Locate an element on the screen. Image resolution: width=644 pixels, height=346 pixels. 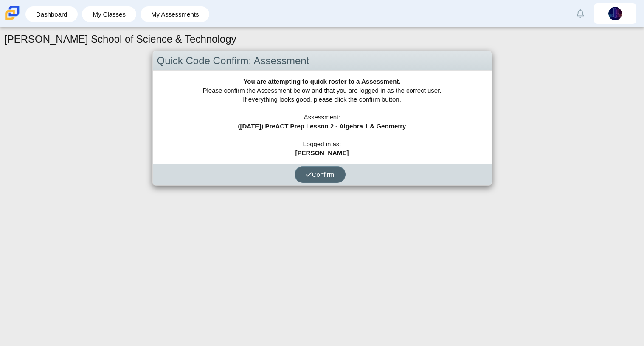
a: Carmen School of Science & Technology is located at coordinates (12, 19).